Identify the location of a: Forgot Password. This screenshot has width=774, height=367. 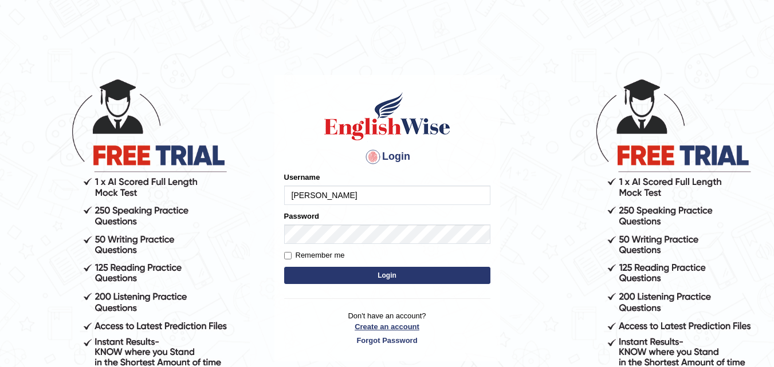
(387, 340).